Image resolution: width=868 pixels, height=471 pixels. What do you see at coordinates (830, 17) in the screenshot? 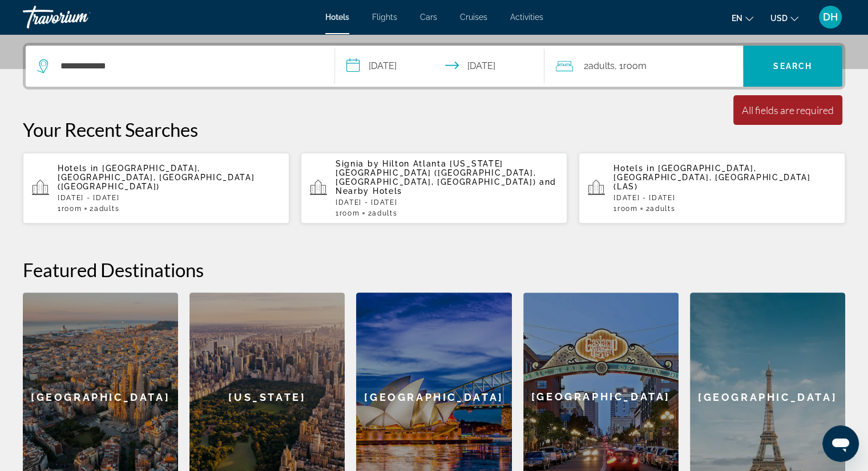
I see `span: DH` at bounding box center [830, 17].